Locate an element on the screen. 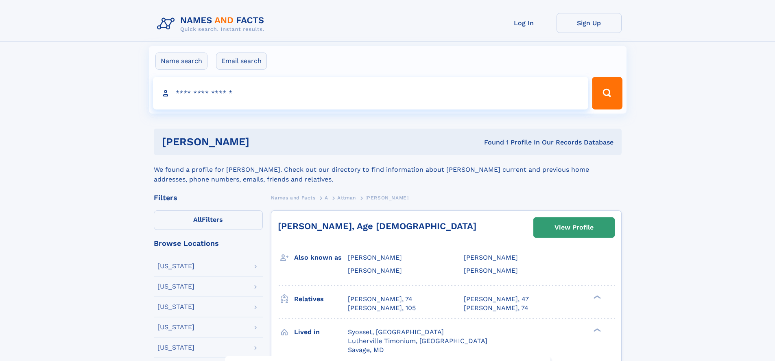 This screenshot has height=361, width=775. label: Filters is located at coordinates (208, 220).